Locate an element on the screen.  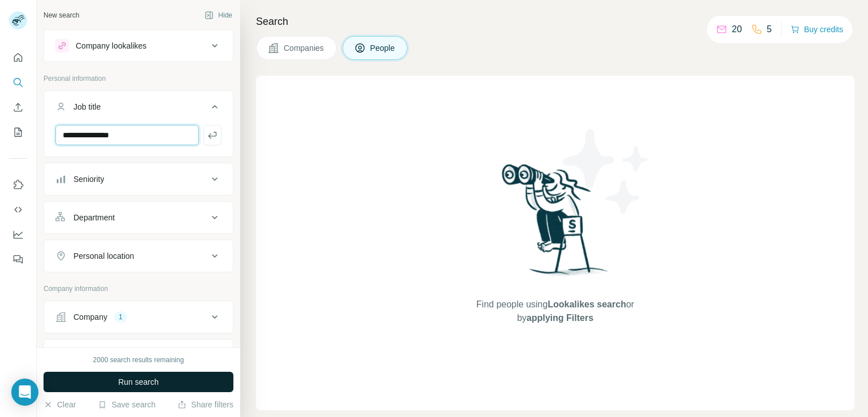
span: Find people using or by is located at coordinates (555, 312).